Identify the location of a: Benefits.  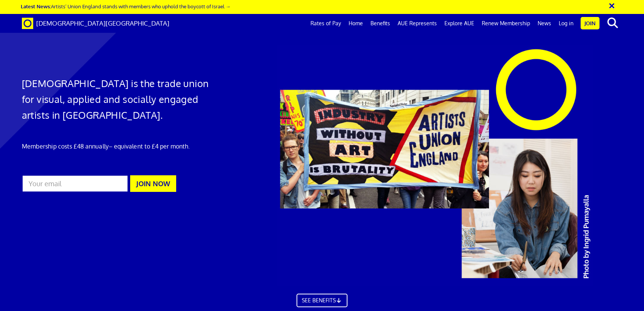
(381, 23).